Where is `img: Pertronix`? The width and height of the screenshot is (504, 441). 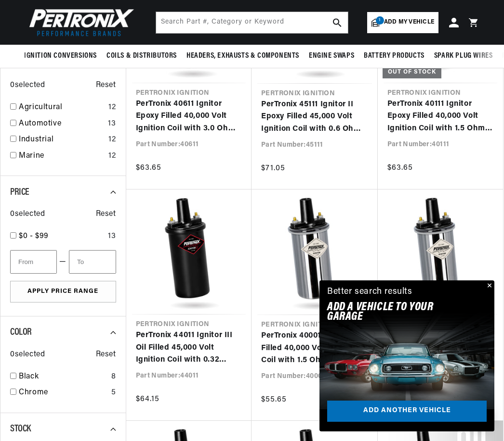 img: Pertronix is located at coordinates (79, 22).